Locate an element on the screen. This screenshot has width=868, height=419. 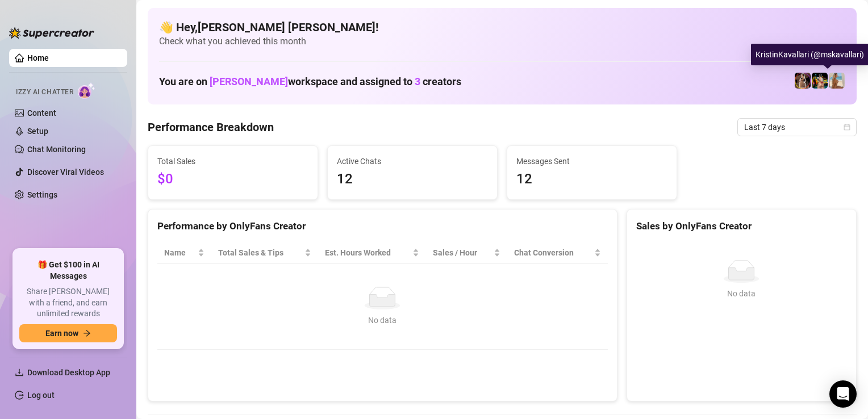
span: 🎁 Get $100 in AI Messages is located at coordinates (68, 270).